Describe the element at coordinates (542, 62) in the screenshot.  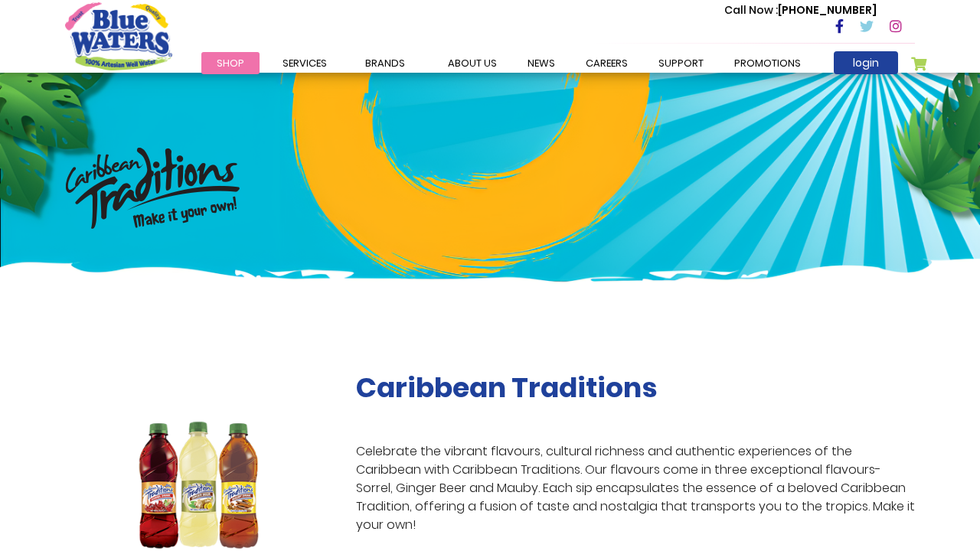
I see `a: News` at that location.